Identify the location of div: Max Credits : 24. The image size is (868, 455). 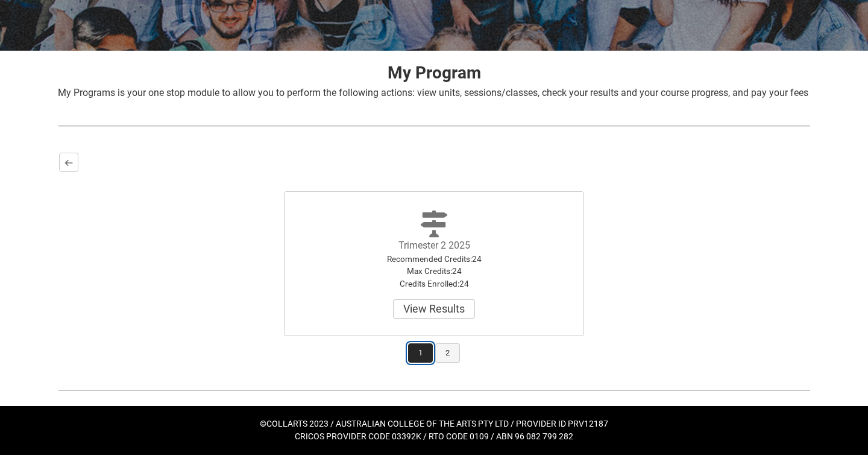
(434, 271).